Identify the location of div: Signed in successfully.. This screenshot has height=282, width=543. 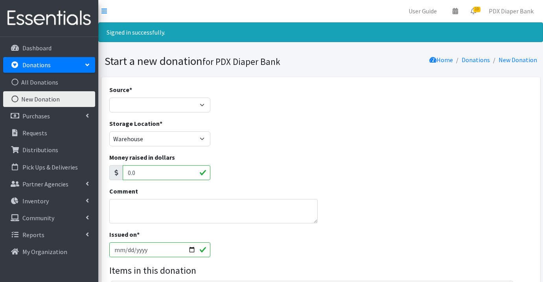
(320, 32).